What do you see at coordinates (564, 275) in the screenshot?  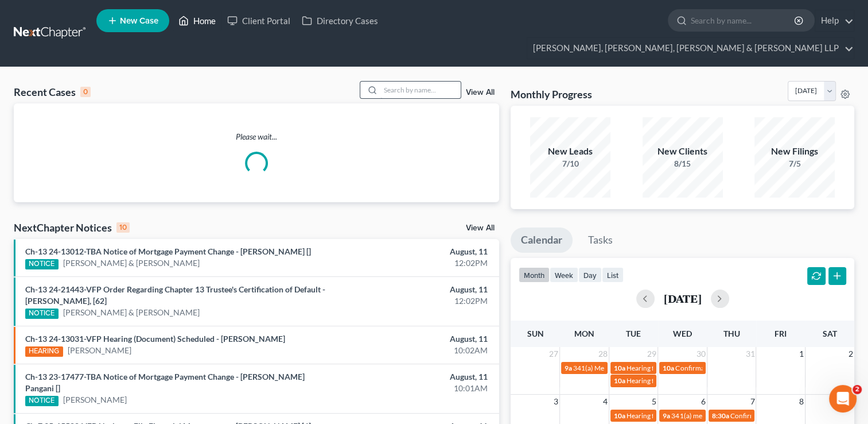 I see `button: week` at bounding box center [564, 275].